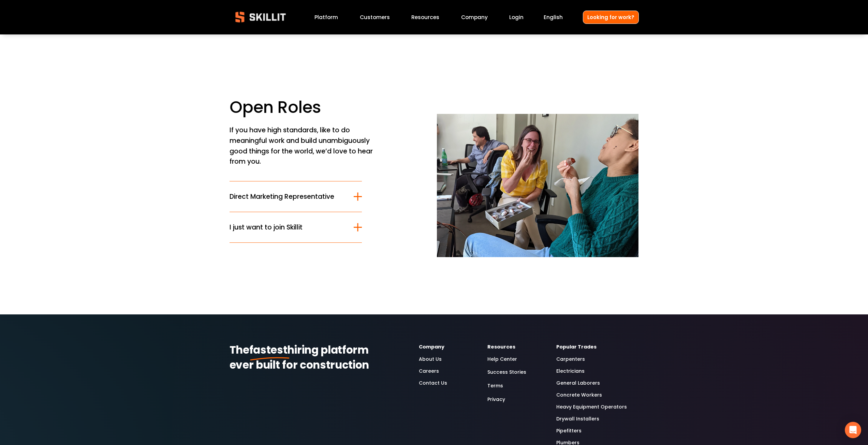 This screenshot has width=868, height=445. I want to click on a: Help Center, so click(503, 359).